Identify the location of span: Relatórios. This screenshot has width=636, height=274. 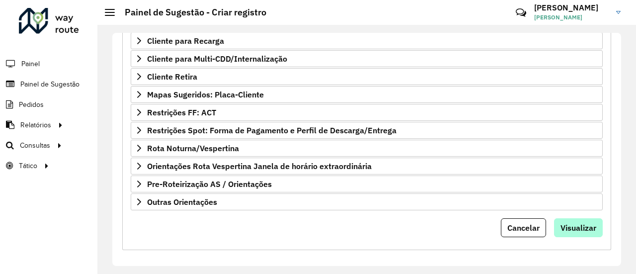
(36, 125).